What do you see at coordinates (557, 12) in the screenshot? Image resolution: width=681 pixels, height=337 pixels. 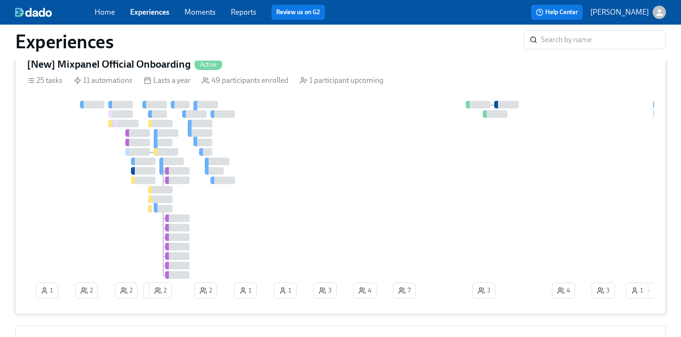 I see `button: Help Center` at bounding box center [557, 12].